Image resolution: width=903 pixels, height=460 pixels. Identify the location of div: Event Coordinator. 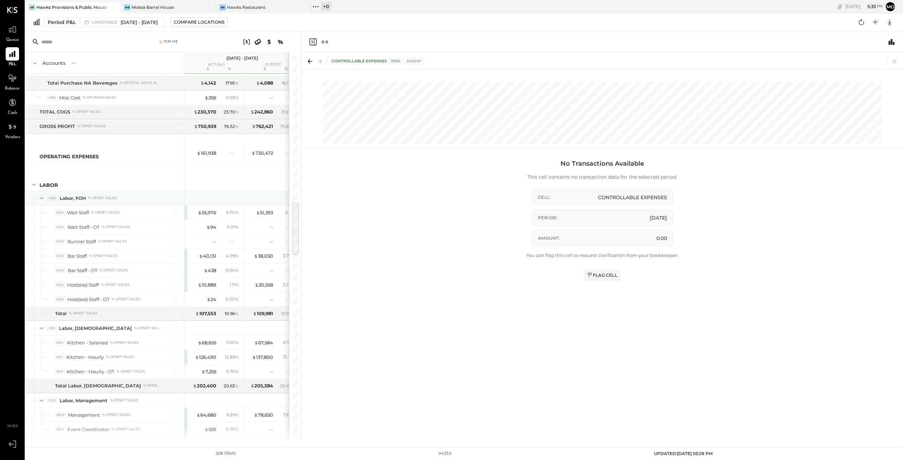
(88, 430).